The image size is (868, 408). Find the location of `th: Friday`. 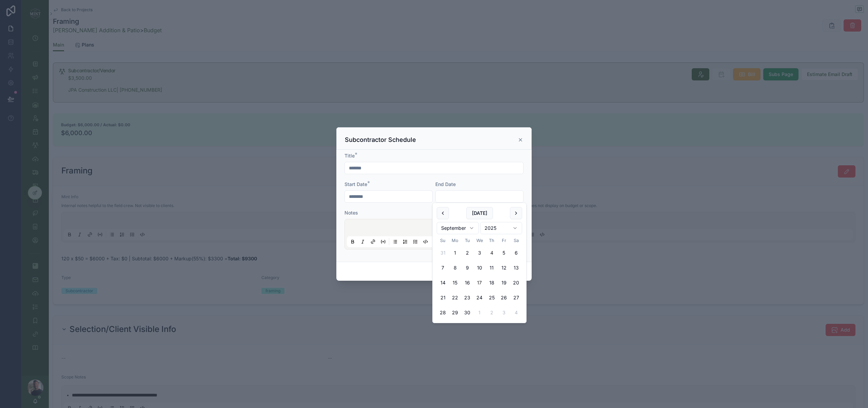

th: Friday is located at coordinates (504, 240).